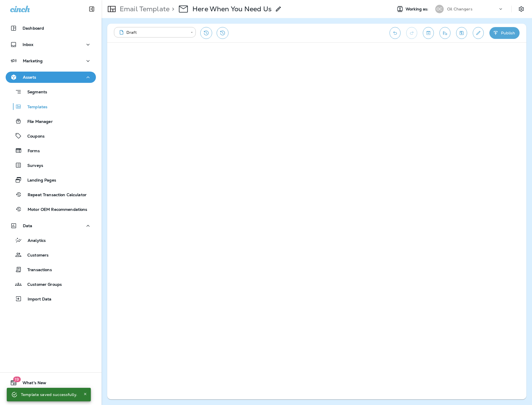  What do you see at coordinates (51, 61) in the screenshot?
I see `button: Marketing` at bounding box center [51, 61].